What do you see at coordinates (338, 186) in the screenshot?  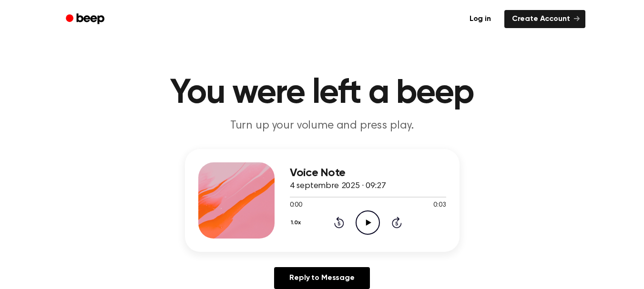 I see `span: 4 septembre 2025 · 09:27` at bounding box center [338, 186].